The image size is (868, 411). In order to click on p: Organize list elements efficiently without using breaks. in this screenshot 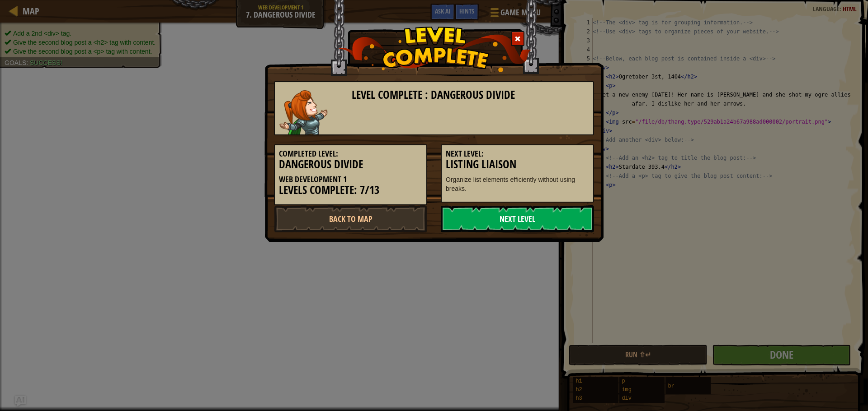, I will do `click(517, 185)`.